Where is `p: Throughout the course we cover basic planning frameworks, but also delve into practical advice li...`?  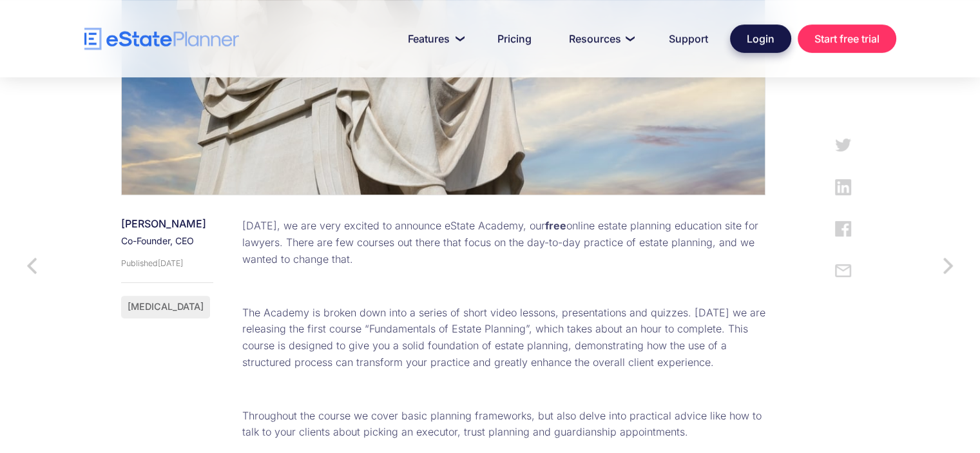 p: Throughout the course we cover basic planning frameworks, but also delve into practical advice li... is located at coordinates (504, 424).